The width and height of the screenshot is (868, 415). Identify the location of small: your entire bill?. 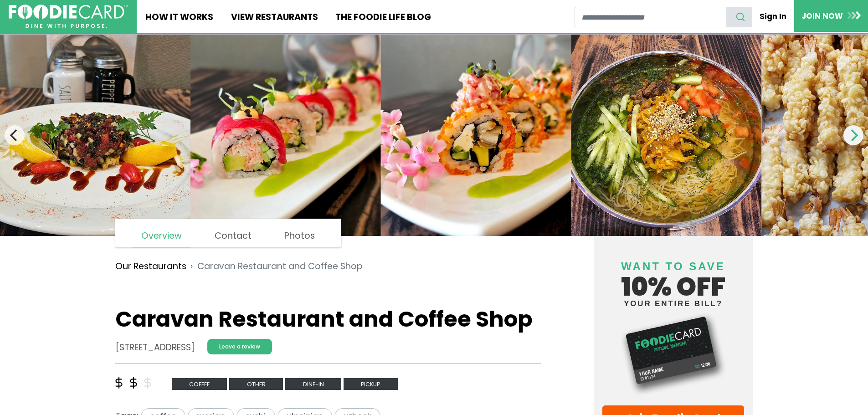
(674, 303).